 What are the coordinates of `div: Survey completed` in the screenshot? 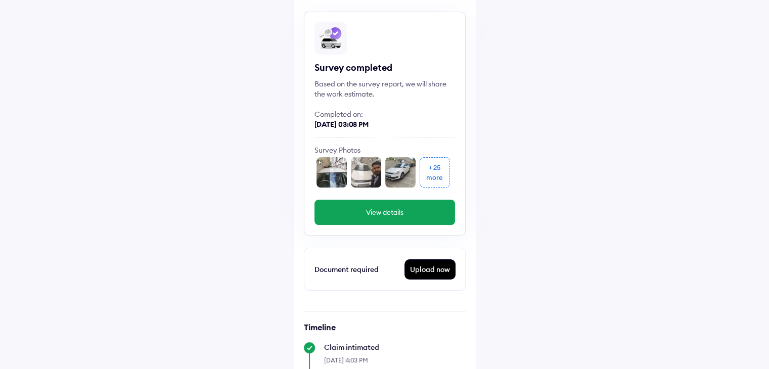 It's located at (385, 68).